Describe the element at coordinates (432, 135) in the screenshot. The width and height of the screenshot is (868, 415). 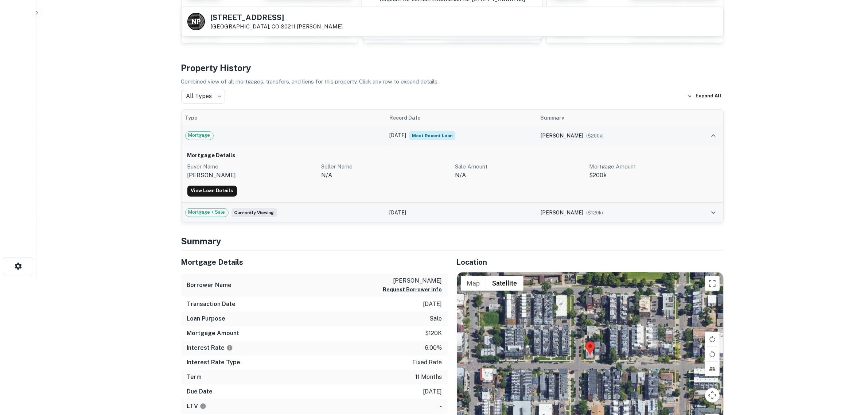
I see `span: Most Recent Loan` at that location.